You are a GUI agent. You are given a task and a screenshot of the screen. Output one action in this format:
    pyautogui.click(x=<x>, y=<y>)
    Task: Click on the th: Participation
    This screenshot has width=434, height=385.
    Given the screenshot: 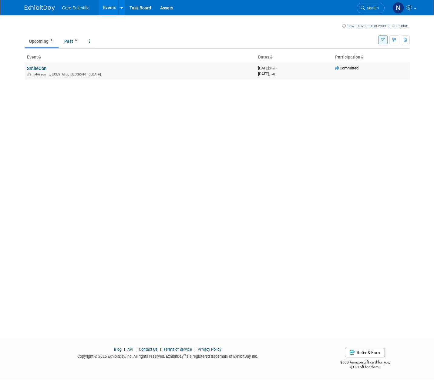 What is the action you would take?
    pyautogui.click(x=371, y=57)
    